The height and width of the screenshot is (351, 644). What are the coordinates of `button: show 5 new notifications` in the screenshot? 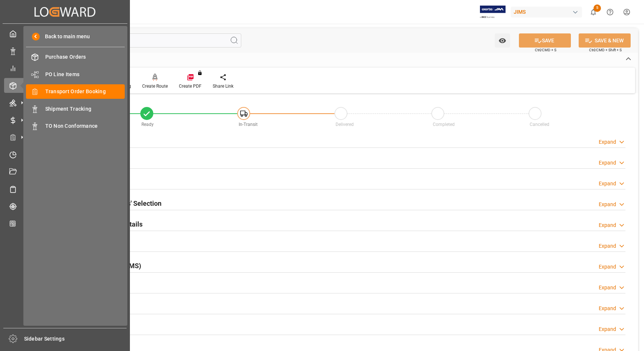 It's located at (593, 12).